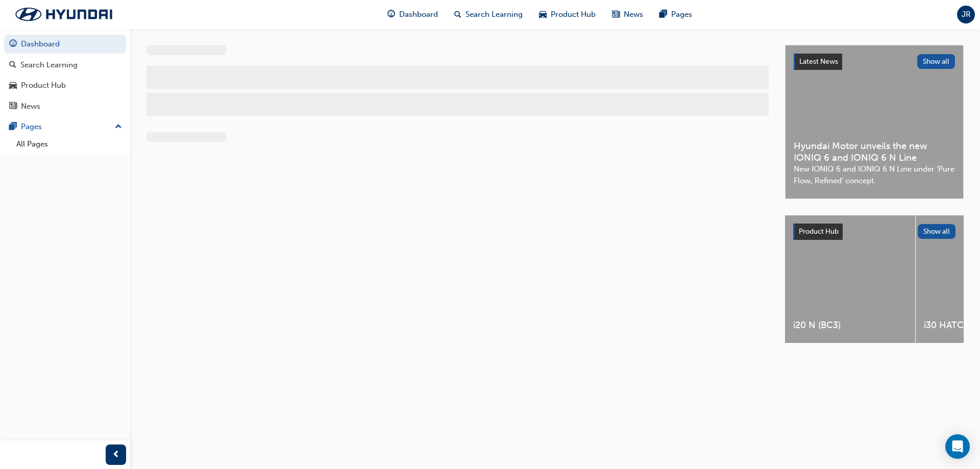 This screenshot has width=980, height=469. I want to click on div: Open Intercom Messenger, so click(957, 446).